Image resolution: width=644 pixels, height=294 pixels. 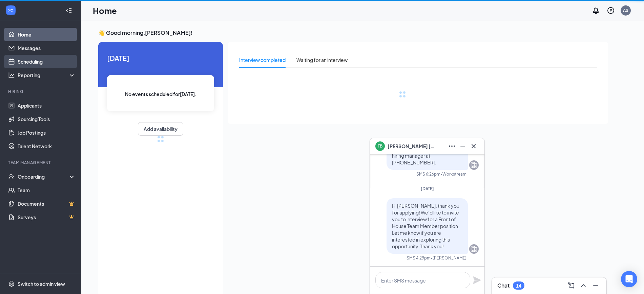 I want to click on svg: Analysis, so click(x=11, y=75).